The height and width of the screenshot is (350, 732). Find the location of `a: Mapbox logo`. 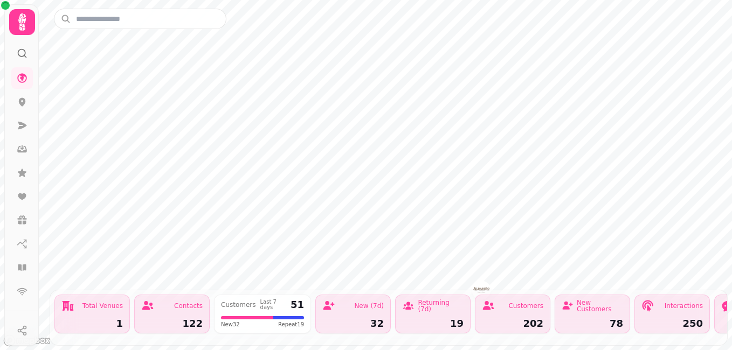

a: Mapbox logo is located at coordinates (27, 341).